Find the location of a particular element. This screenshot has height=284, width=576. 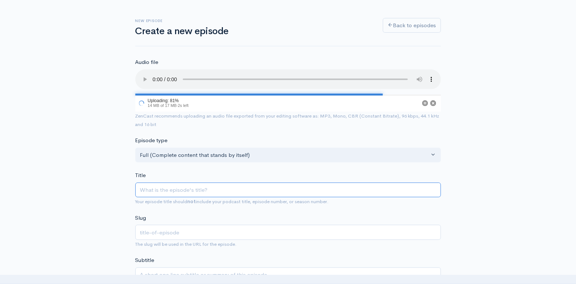

div: Uploading is located at coordinates (163, 103).